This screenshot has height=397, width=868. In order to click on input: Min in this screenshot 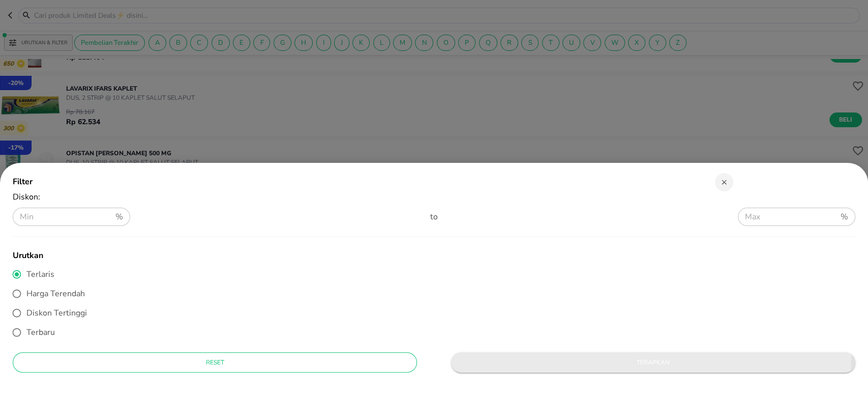, I will do `click(62, 217)`.